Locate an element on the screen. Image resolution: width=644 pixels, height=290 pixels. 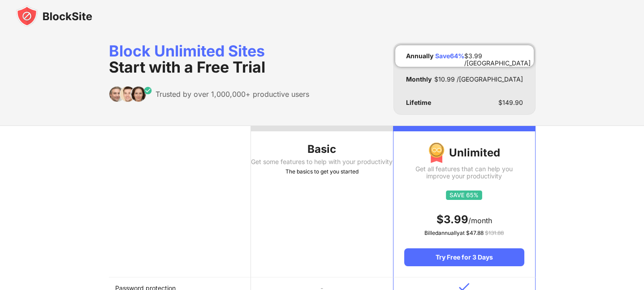
div: Billed annually at $ 47.88 is located at coordinates (463, 233).